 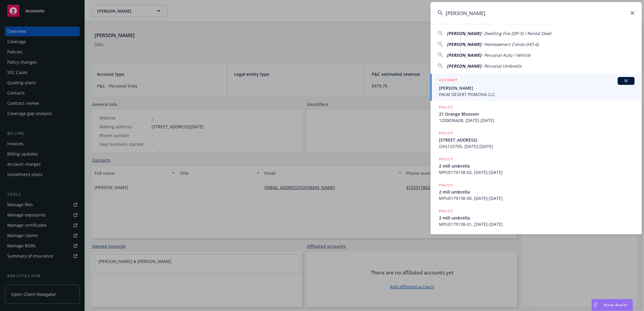 I want to click on div: Drag to move, so click(x=595, y=305).